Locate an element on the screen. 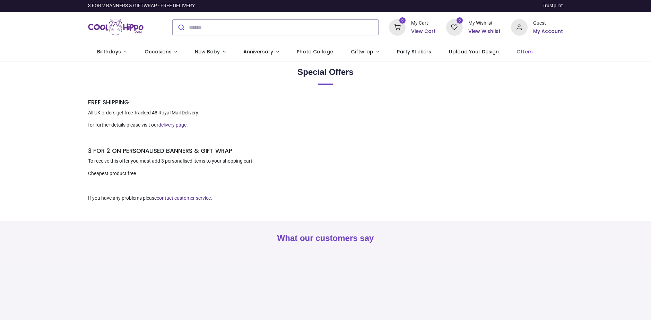  a: Anniversary is located at coordinates (261, 52).